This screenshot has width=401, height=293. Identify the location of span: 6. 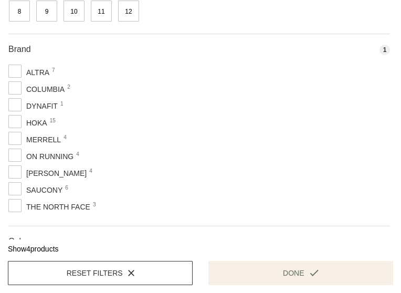
(94, 187).